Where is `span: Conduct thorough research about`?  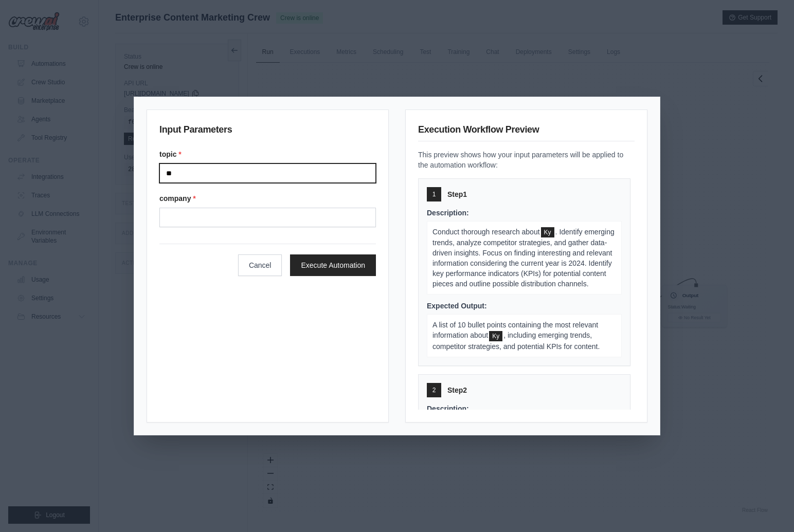
span: Conduct thorough research about is located at coordinates (486, 232).